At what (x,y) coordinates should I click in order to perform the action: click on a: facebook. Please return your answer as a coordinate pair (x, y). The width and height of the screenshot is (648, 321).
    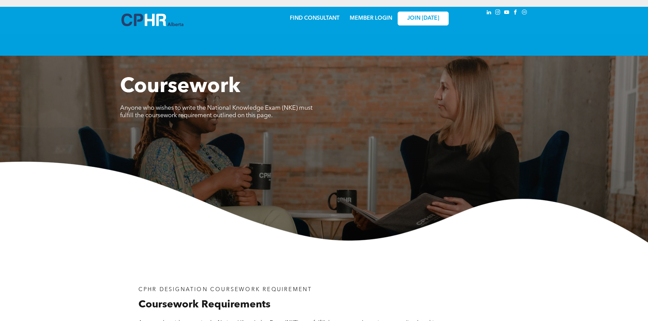
    Looking at the image, I should click on (515, 13).